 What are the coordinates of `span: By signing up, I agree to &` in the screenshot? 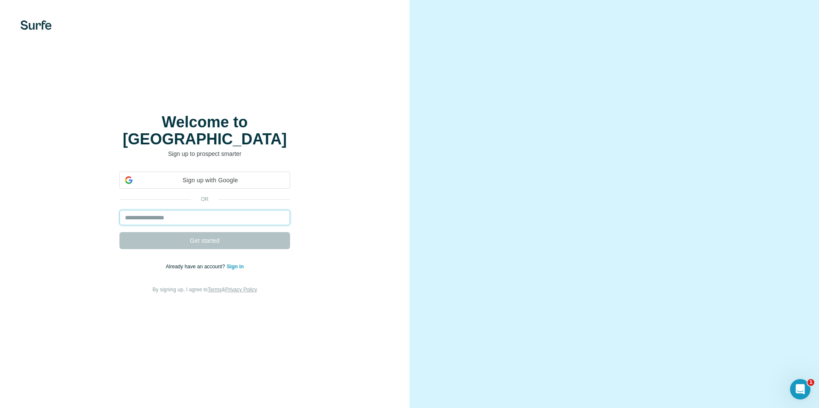 It's located at (205, 290).